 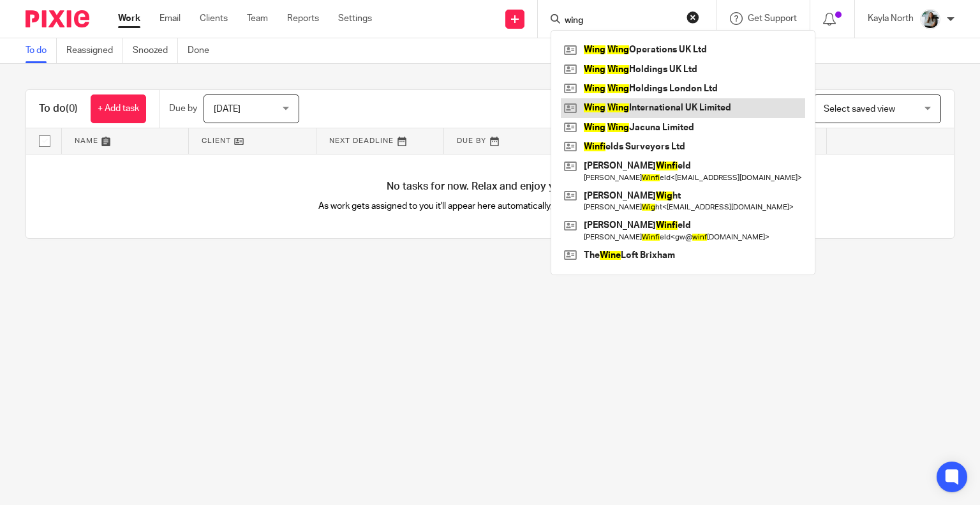 I want to click on a: Reports, so click(x=303, y=19).